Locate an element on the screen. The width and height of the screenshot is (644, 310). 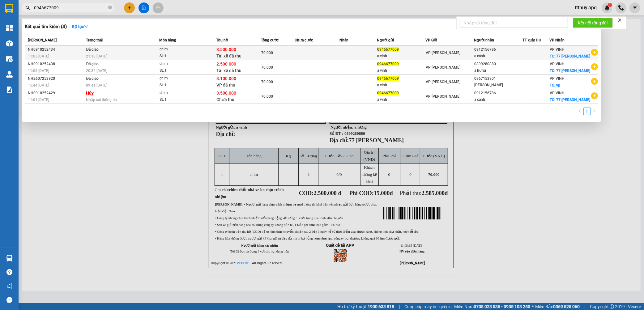
button: right is located at coordinates (595, 111).